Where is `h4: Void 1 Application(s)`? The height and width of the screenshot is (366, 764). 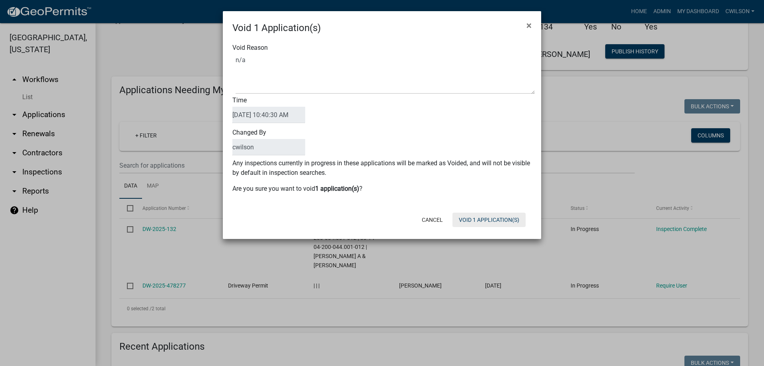 h4: Void 1 Application(s) is located at coordinates (277, 28).